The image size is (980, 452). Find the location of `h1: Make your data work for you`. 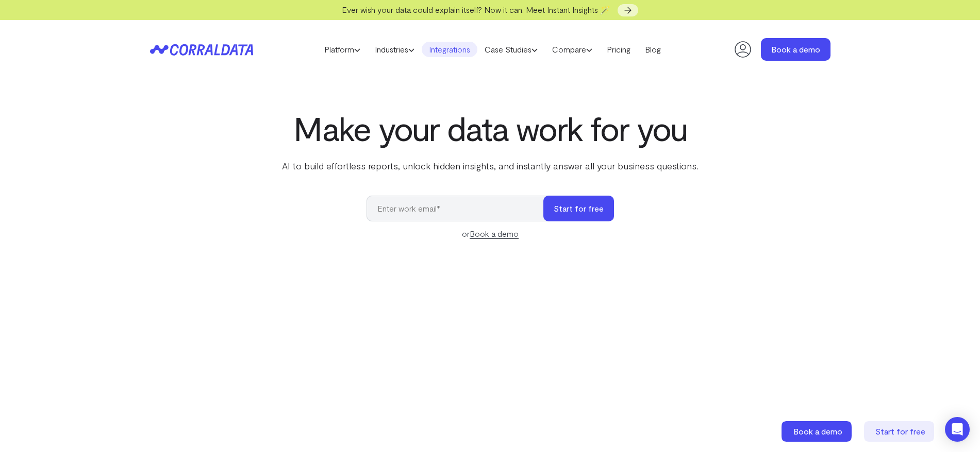

h1: Make your data work for you is located at coordinates (490, 129).